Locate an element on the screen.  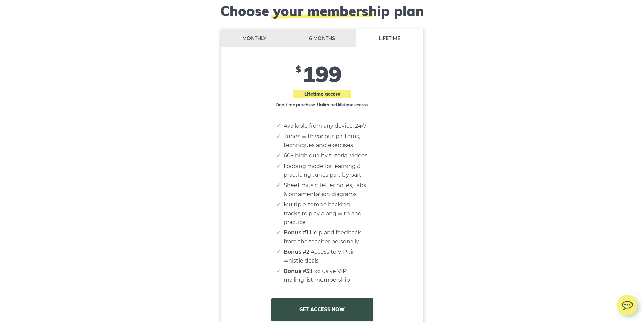
strong: Bonus #2: is located at coordinates (297, 252).